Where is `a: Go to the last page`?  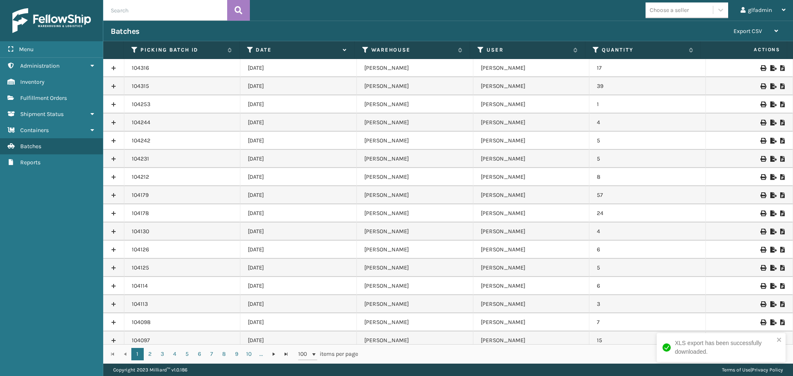 a: Go to the last page is located at coordinates (286, 354).